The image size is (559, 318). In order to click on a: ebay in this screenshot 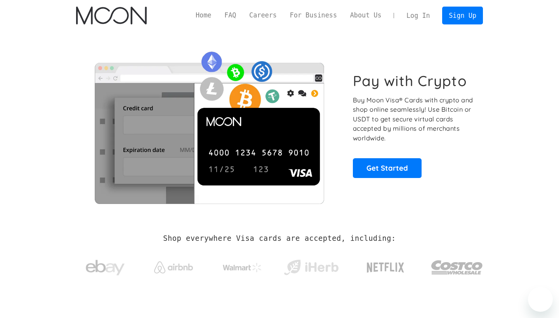, I will do `click(105, 266)`.